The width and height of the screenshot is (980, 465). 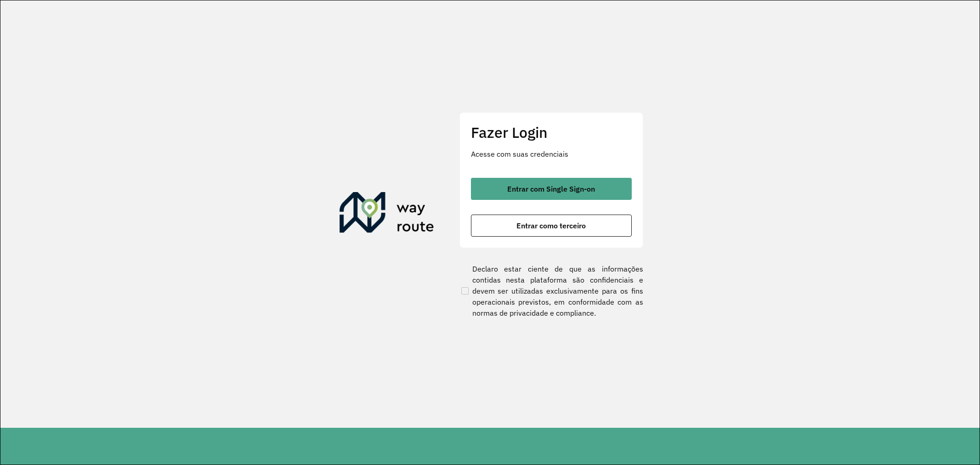 I want to click on span: Entrar como terceiro, so click(x=551, y=226).